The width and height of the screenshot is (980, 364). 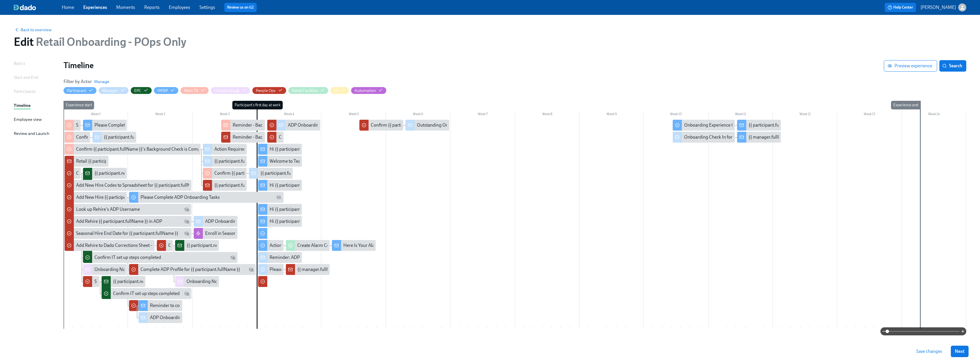 I want to click on div: Add Rehire to Dado Corrections Sheet - {{ participant.fullName }}, so click(x=139, y=245).